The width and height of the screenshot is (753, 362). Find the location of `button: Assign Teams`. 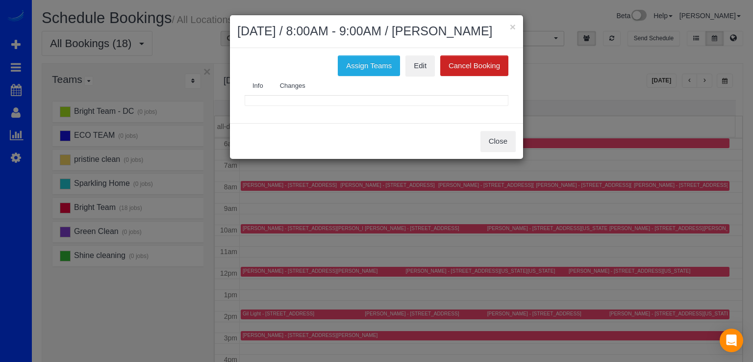

button: Assign Teams is located at coordinates (368, 66).